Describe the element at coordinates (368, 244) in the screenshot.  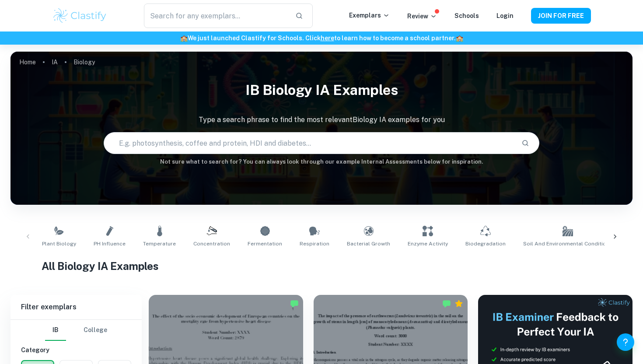
I see `span: Bacterial Growth` at that location.